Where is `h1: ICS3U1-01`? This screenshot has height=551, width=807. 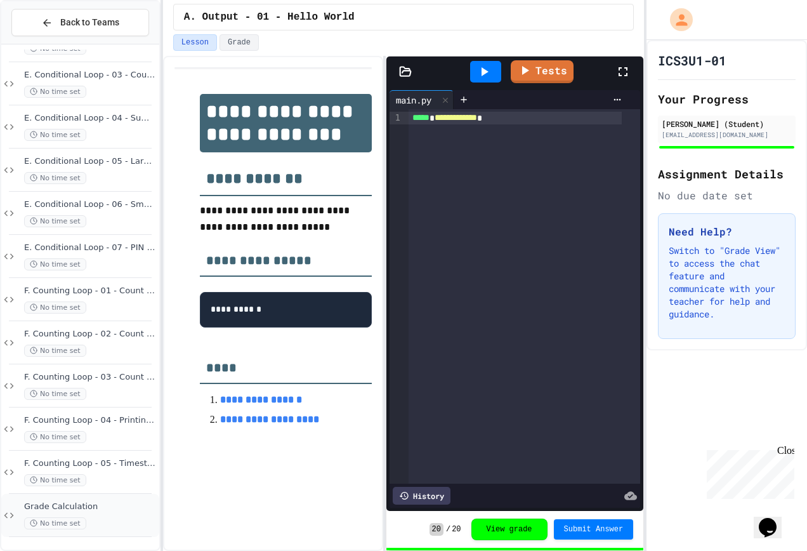 h1: ICS3U1-01 is located at coordinates (692, 60).